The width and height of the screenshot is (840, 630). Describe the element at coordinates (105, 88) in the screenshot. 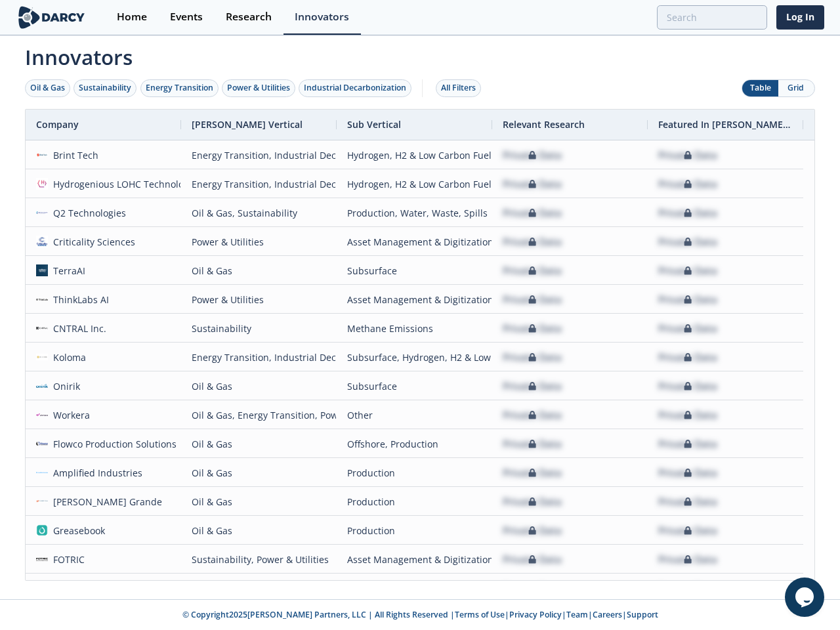

I see `div: Sustainability` at that location.